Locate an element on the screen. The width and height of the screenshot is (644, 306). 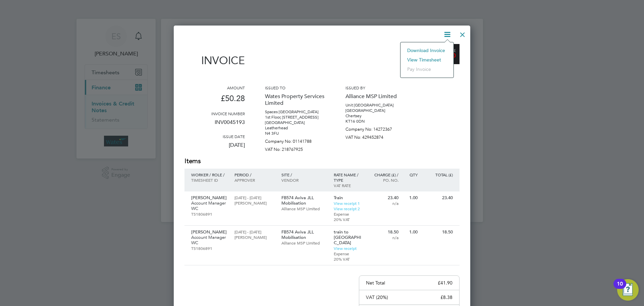
p: Timesheet ID is located at coordinates (209, 180).